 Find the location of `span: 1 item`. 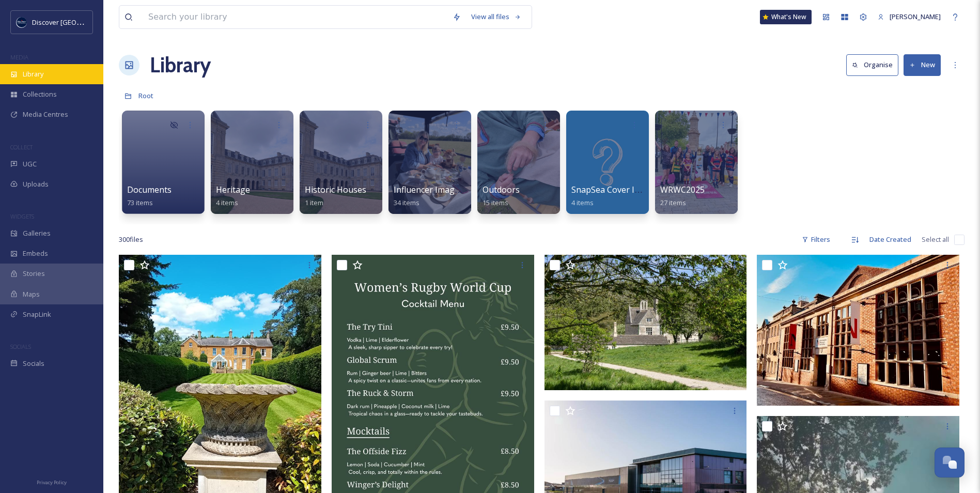

span: 1 item is located at coordinates (314, 202).